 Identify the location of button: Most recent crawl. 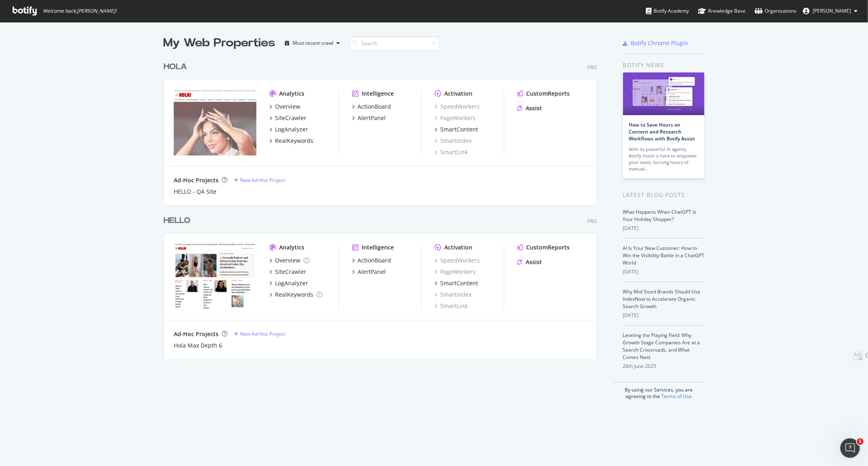
(313, 44).